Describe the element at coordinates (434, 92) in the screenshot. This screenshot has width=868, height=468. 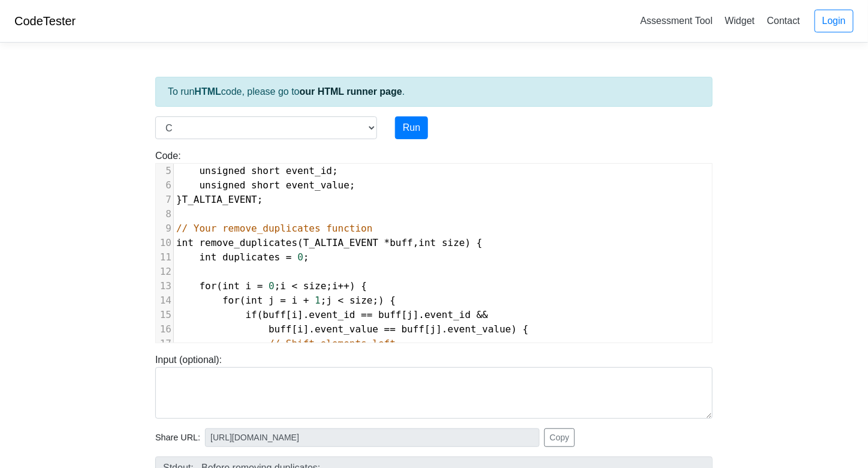
I see `div: To run code, please go to .` at that location.